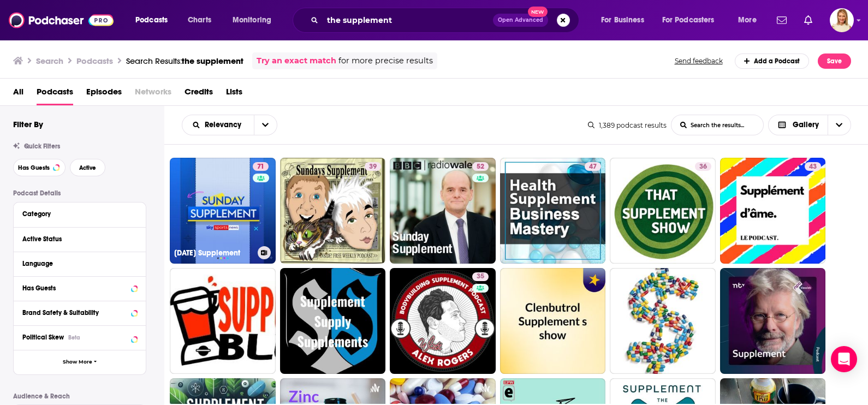  I want to click on h3: Podcasts, so click(94, 61).